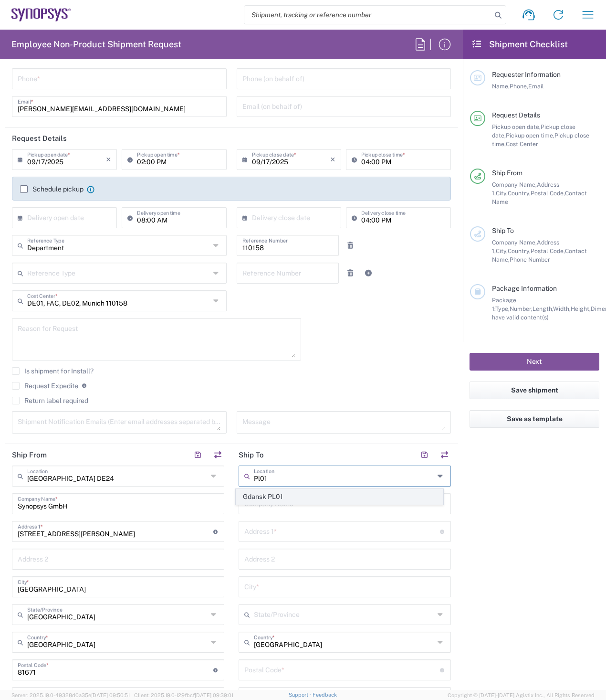  I want to click on span: Email, so click(536, 86).